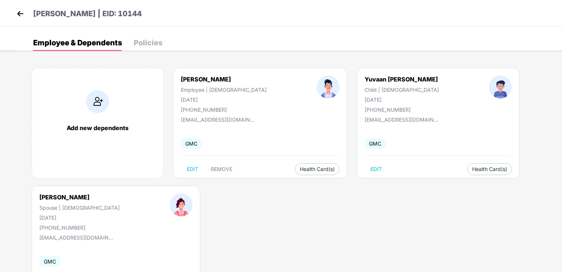 This screenshot has height=272, width=562. I want to click on div: Add new dependents, so click(98, 128).